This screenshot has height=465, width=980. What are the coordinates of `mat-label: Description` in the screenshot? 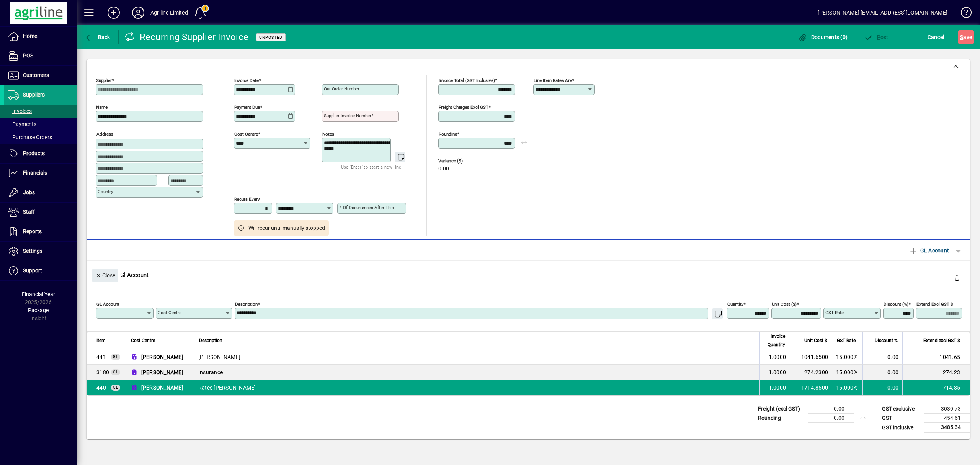 It's located at (246, 304).